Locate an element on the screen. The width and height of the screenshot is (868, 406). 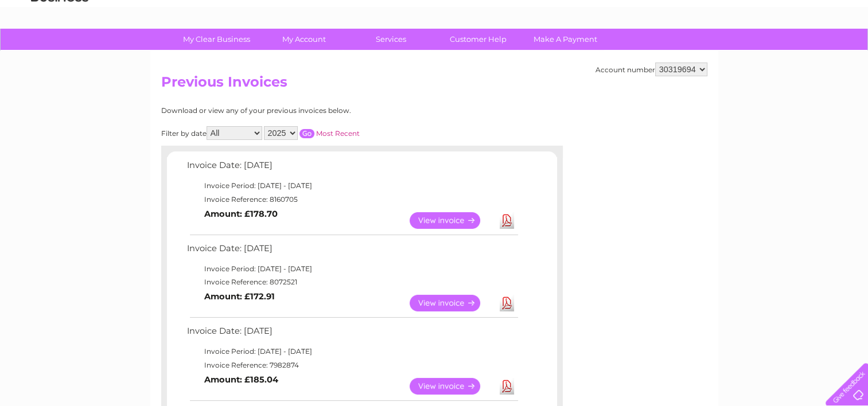
span: 0333 014 3131 is located at coordinates (691, 13).